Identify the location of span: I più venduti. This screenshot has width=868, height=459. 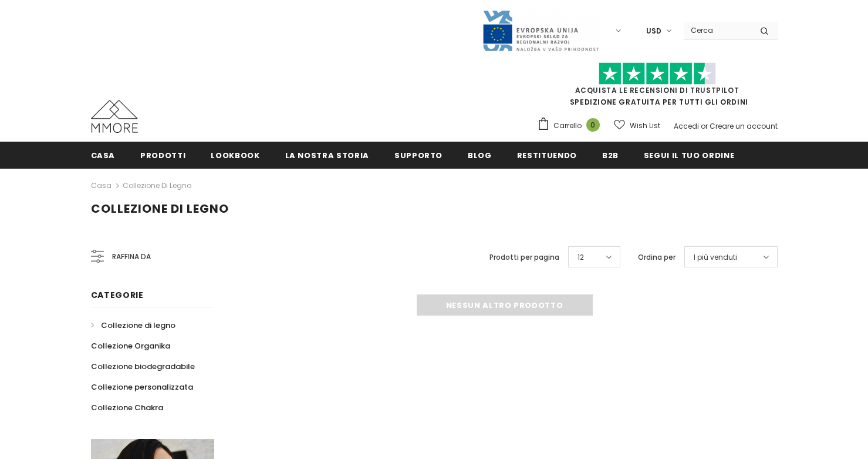
(715, 258).